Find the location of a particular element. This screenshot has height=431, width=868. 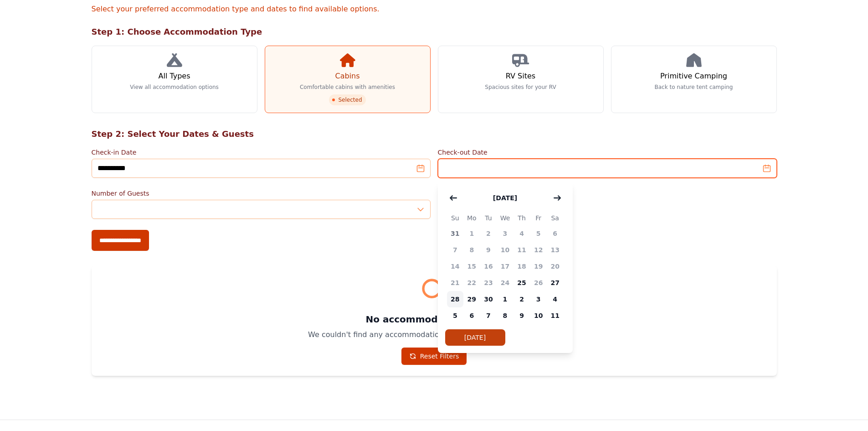

span: 29 is located at coordinates (472, 299).